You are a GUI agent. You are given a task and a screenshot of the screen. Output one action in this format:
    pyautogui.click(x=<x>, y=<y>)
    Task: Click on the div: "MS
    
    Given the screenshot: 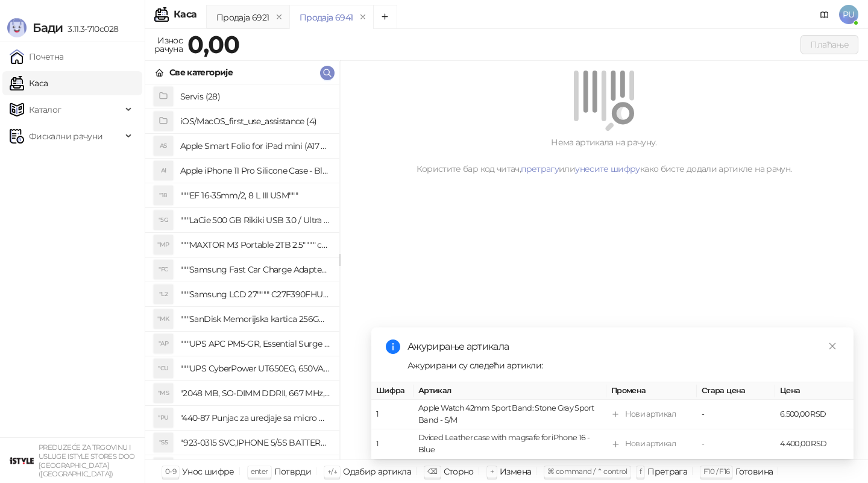 What is the action you would take?
    pyautogui.click(x=163, y=393)
    